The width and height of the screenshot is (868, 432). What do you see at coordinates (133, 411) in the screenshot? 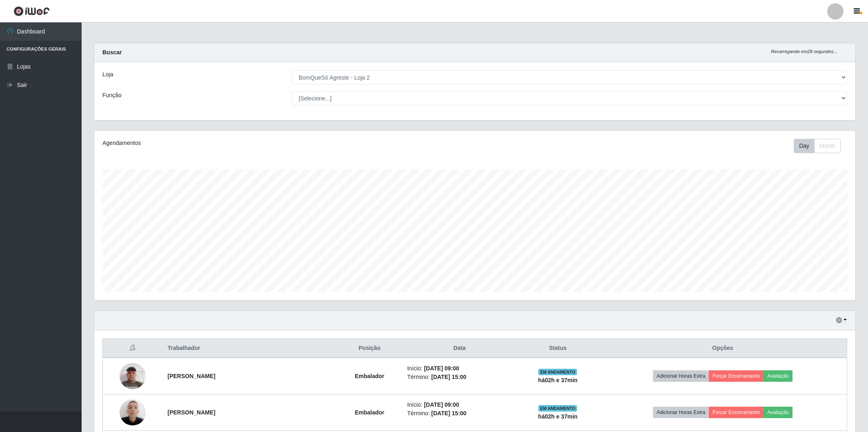
I see `img: 1701349754449.jpeg` at bounding box center [133, 411].